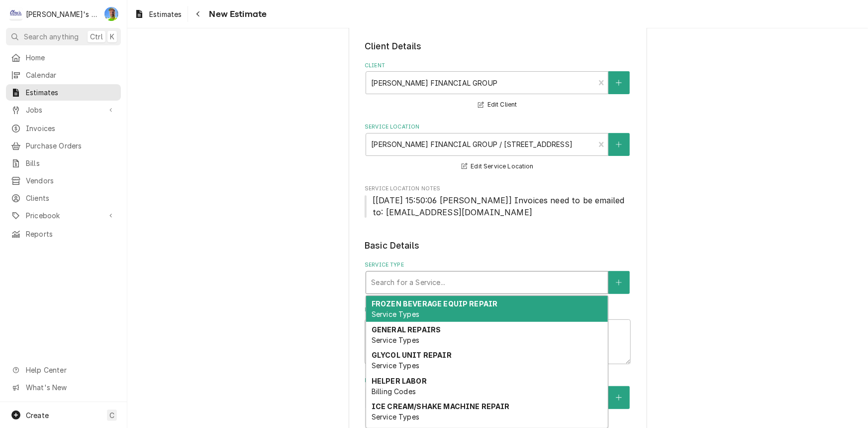 This screenshot has height=428, width=868. Describe the element at coordinates (112, 37) in the screenshot. I see `span: K` at that location.